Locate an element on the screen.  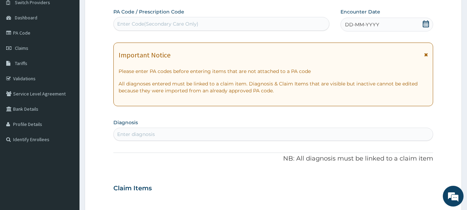
div: Enter diagnosis is located at coordinates (136, 134).